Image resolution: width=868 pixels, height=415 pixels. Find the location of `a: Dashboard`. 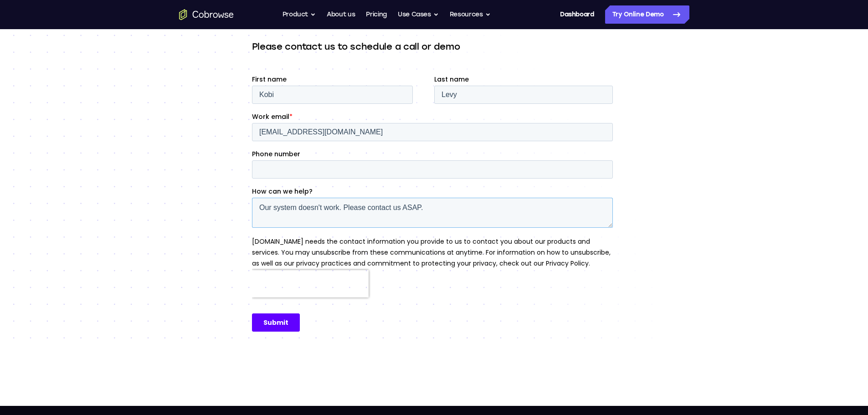

a: Dashboard is located at coordinates (577, 14).